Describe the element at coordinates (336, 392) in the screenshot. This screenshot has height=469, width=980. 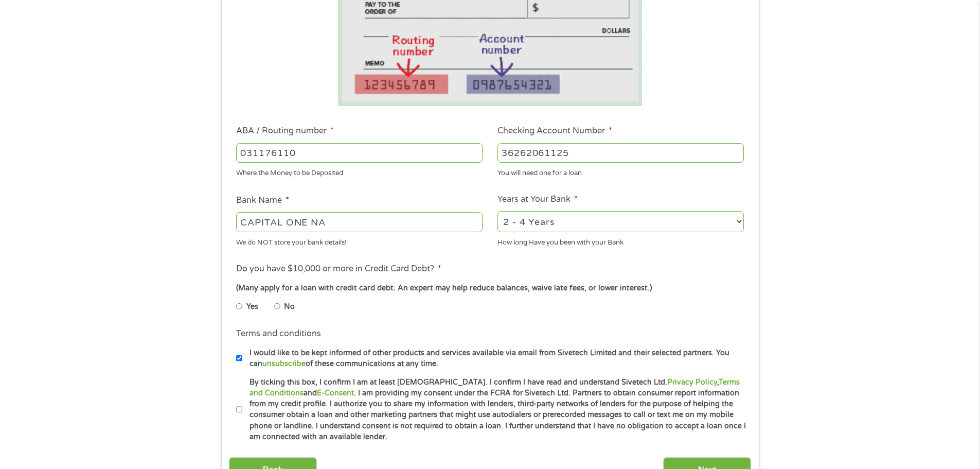
I see `a: E-Consent` at that location.